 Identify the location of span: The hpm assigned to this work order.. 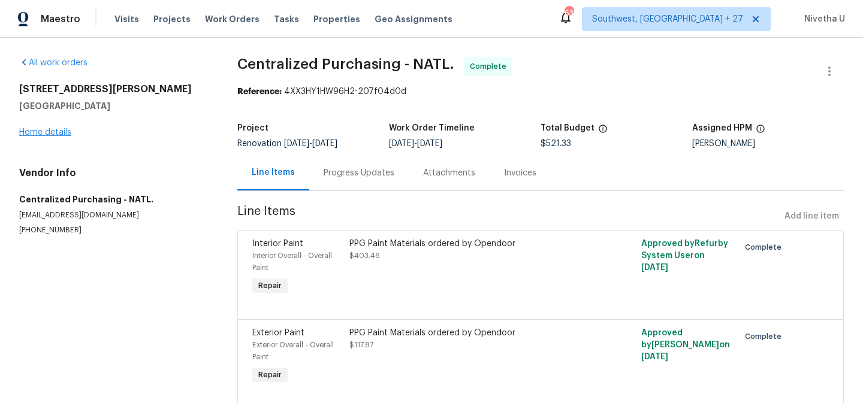
(760, 132).